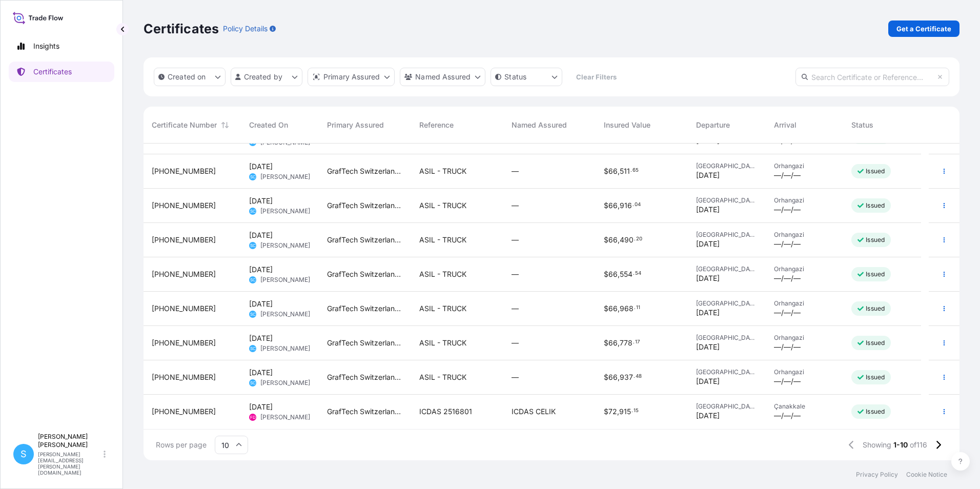 The image size is (980, 489). What do you see at coordinates (805, 406) in the screenshot?
I see `span: Çanakkale` at bounding box center [805, 406].